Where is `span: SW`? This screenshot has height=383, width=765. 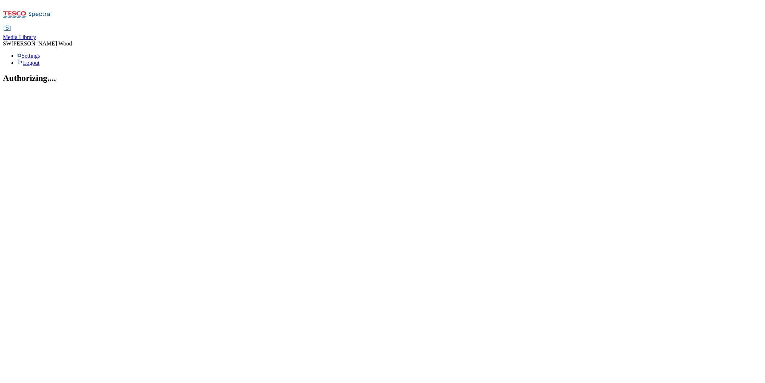 span: SW is located at coordinates (7, 43).